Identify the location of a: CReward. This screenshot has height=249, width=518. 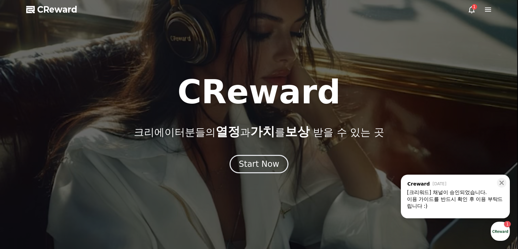
(52, 10).